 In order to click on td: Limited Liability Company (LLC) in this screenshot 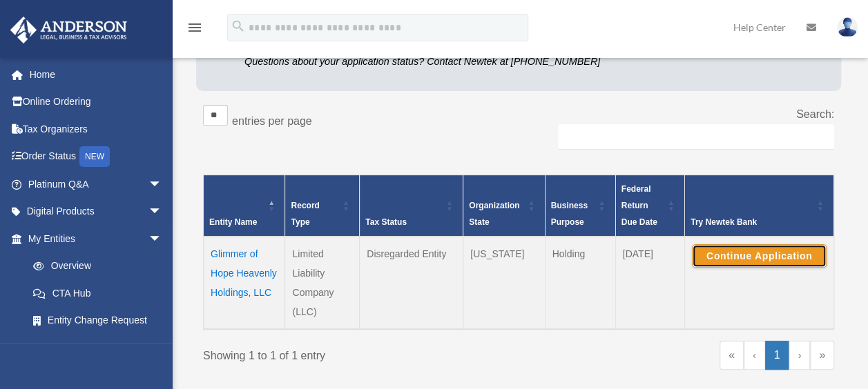, I will do `click(323, 283)`.